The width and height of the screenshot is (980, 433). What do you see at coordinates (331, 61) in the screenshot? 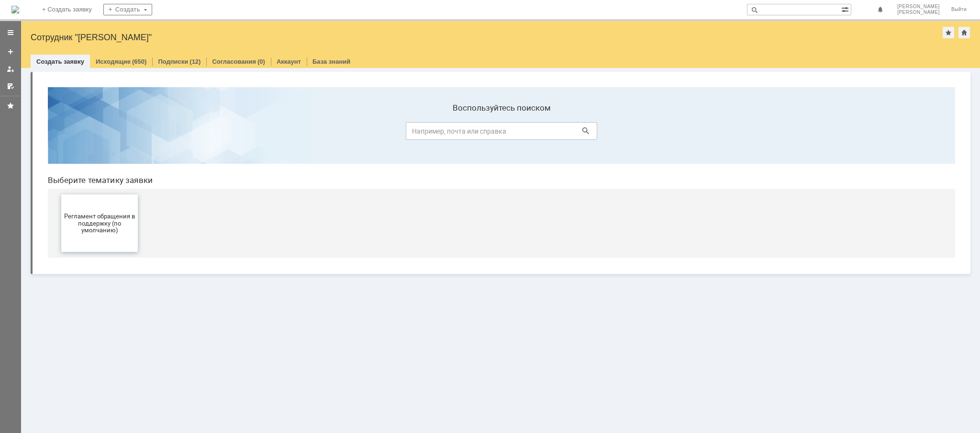
I see `a: База знаний` at bounding box center [331, 61].